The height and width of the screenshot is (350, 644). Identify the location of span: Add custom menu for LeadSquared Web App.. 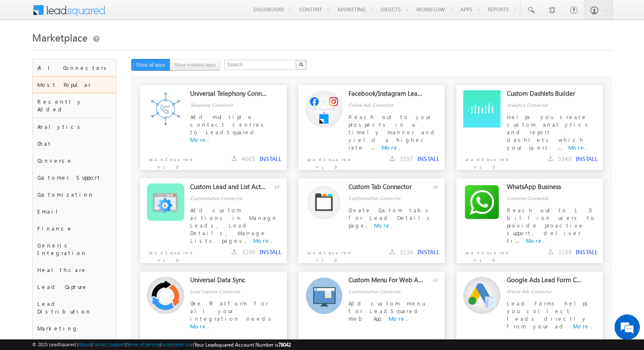
(386, 311).